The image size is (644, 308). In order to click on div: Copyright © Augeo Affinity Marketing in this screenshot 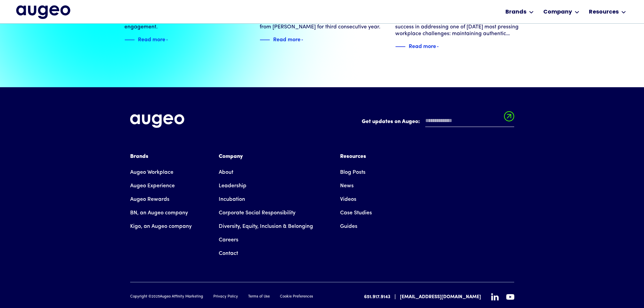, I will do `click(166, 297)`.